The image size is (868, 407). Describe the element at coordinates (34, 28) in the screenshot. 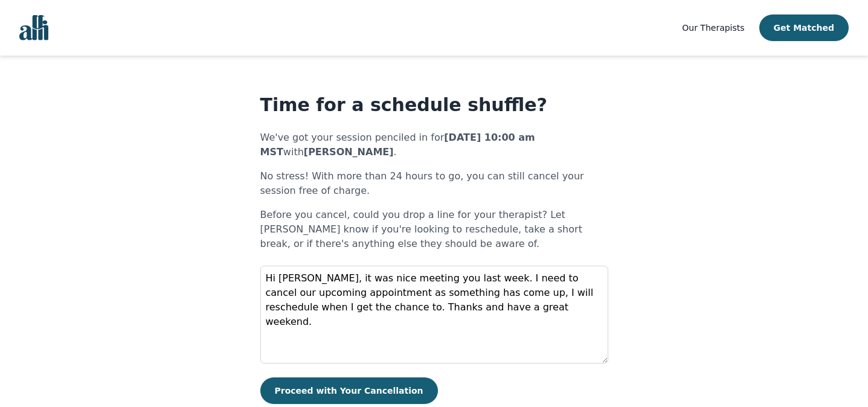

I see `img: alli logo` at that location.